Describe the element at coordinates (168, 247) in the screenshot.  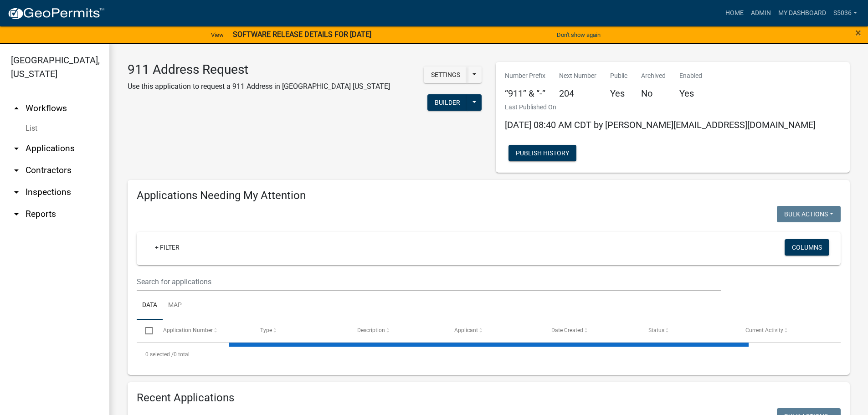
I see `a: + Filter` at that location.